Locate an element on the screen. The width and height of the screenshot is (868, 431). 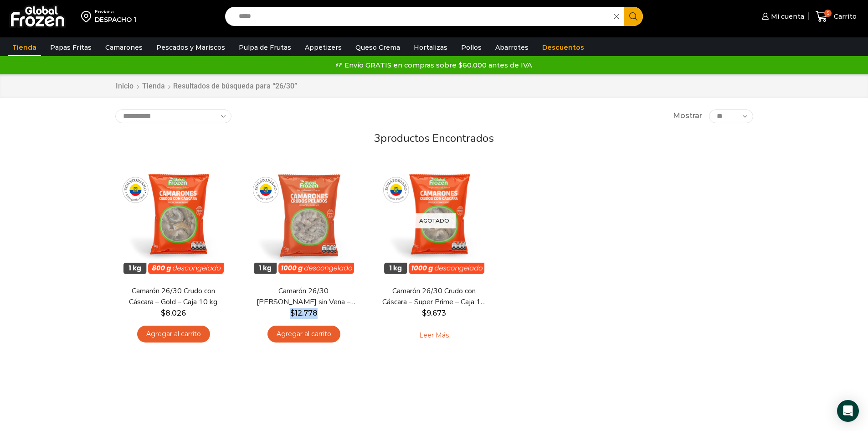
div: DESPACHO 1 is located at coordinates (115, 19).